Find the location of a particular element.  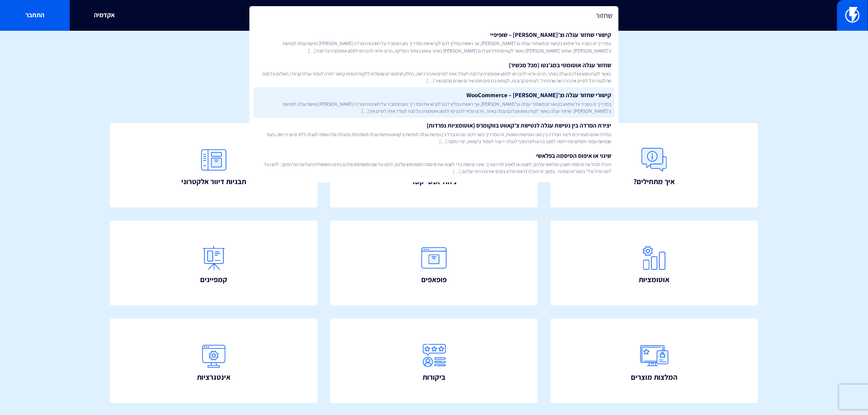

span: פופאפים is located at coordinates (434, 279).